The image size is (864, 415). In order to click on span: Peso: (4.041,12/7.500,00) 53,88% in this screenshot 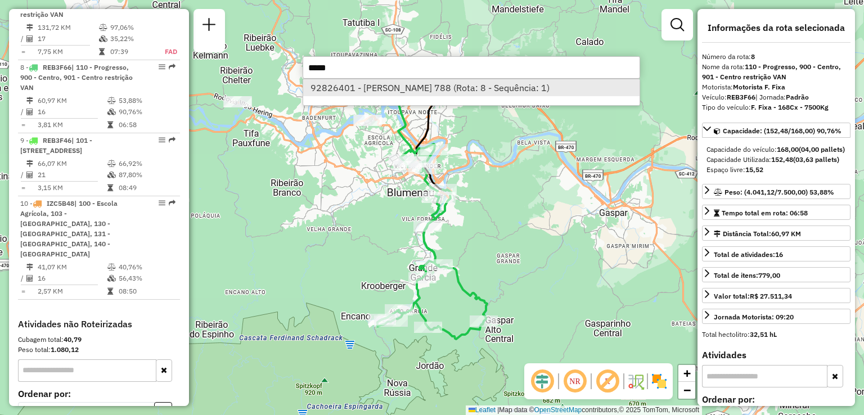, I will do `click(779, 192)`.